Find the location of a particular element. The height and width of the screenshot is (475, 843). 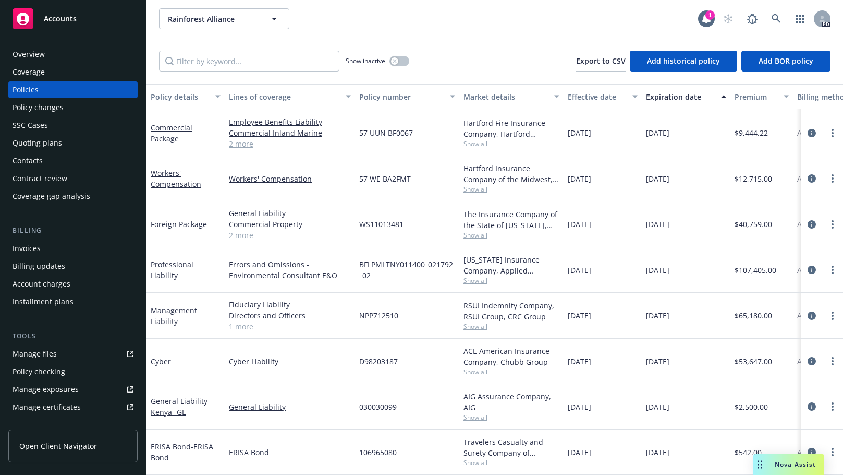

div: Installment plans is located at coordinates (43, 302).